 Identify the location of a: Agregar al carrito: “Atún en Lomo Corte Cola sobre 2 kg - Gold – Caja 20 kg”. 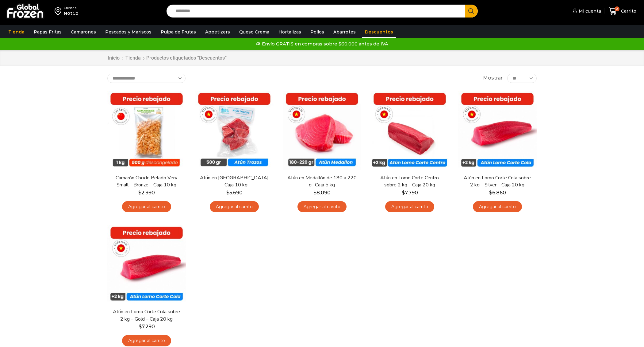
(146, 340).